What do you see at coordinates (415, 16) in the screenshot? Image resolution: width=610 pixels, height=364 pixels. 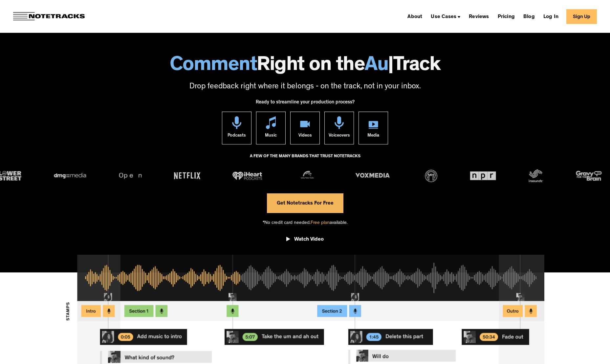 I see `a: About` at bounding box center [415, 16].